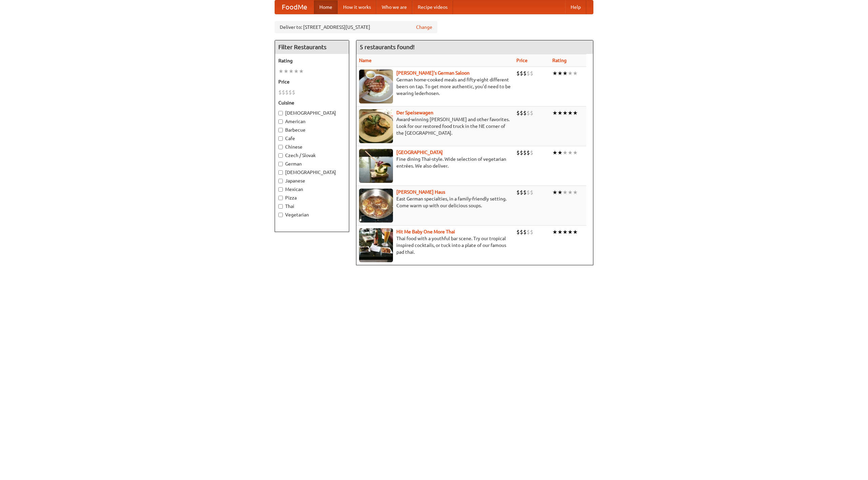 The height and width of the screenshot is (480, 868). Describe the element at coordinates (294, 7) in the screenshot. I see `a: FoodMe` at that location.